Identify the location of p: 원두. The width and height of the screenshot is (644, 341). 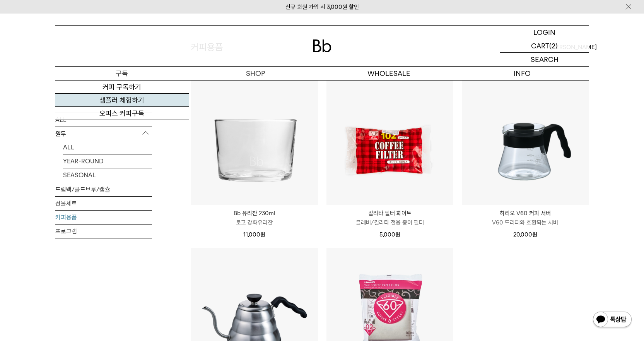
(104, 134).